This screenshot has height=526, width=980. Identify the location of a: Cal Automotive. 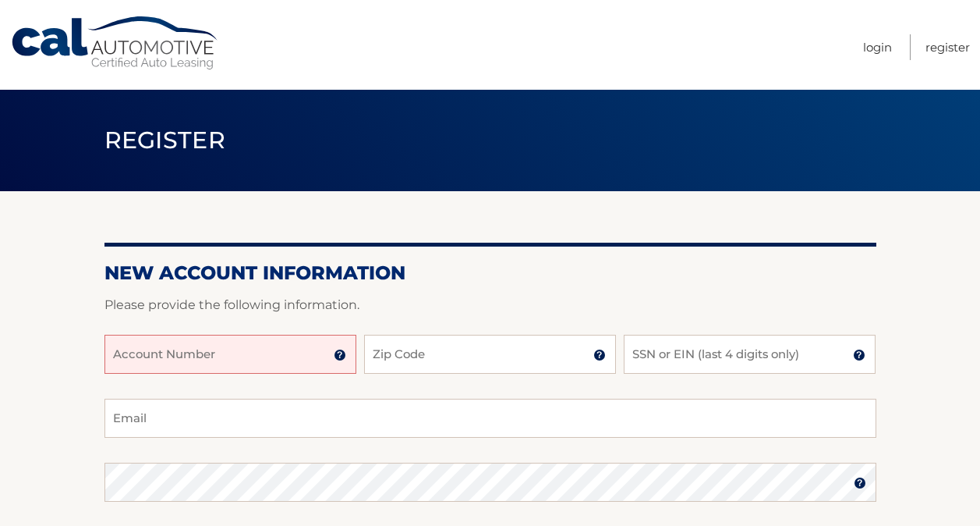
(115, 43).